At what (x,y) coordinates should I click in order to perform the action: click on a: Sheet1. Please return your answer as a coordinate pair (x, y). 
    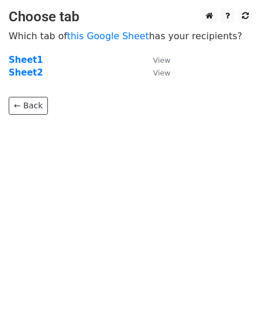
    Looking at the image, I should click on (25, 60).